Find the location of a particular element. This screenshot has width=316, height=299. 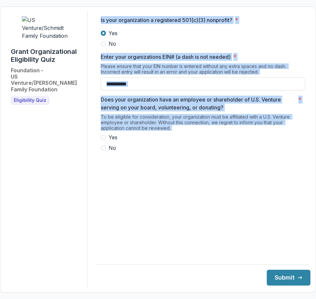

span: Eligibility Quiz is located at coordinates (30, 100).